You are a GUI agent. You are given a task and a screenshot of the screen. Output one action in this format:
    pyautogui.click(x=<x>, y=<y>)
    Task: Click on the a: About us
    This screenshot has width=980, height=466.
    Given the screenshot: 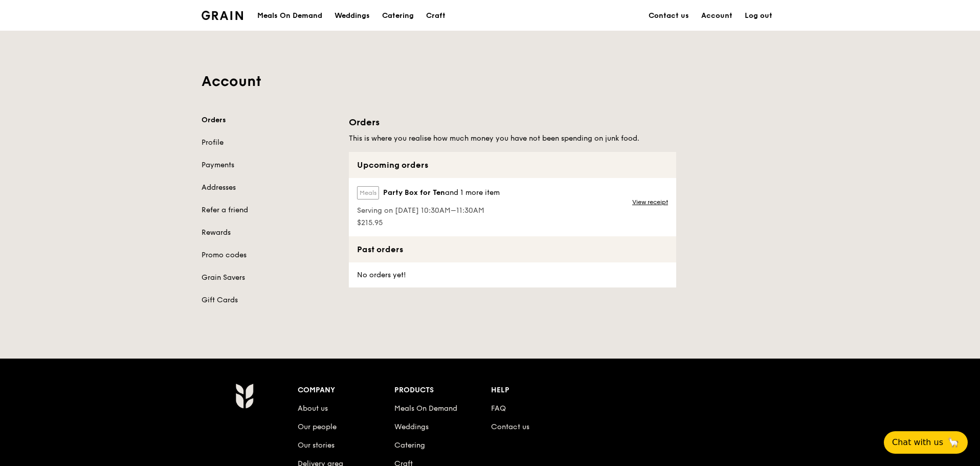 What is the action you would take?
    pyautogui.click(x=312, y=408)
    